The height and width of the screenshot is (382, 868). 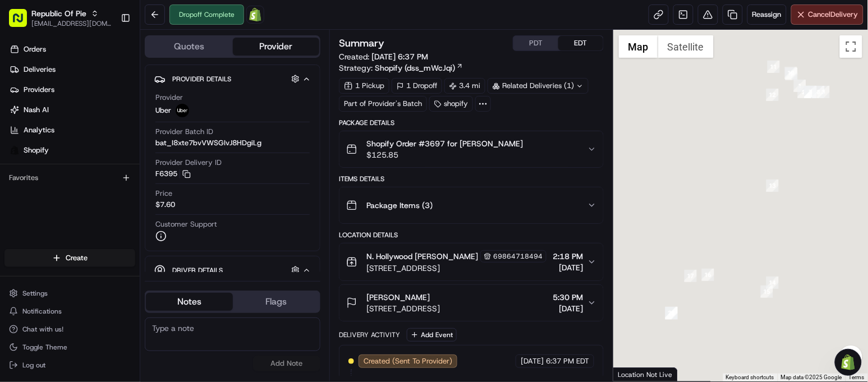 What do you see at coordinates (471, 179) in the screenshot?
I see `div: Items Details` at bounding box center [471, 179].